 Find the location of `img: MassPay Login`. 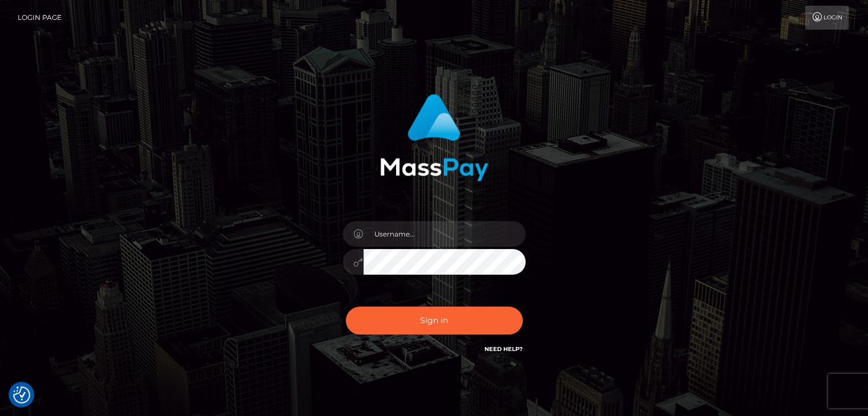

img: MassPay Login is located at coordinates (434, 137).